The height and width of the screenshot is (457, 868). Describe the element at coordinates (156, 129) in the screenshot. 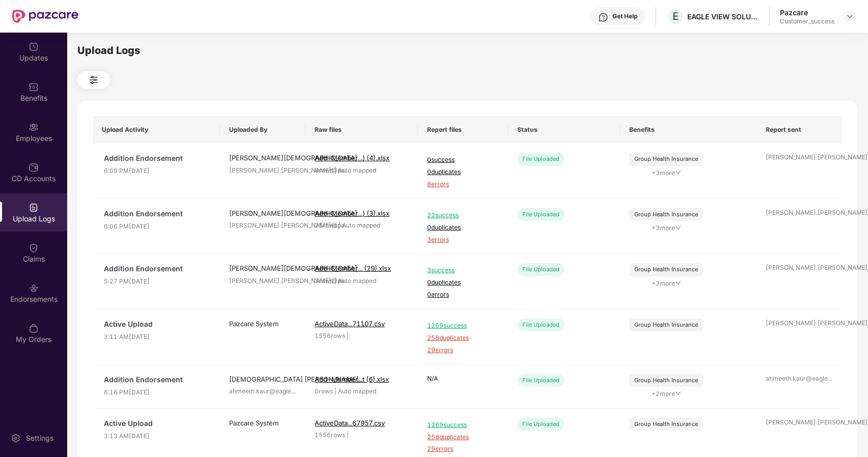

I see `th: Upload Activity` at that location.